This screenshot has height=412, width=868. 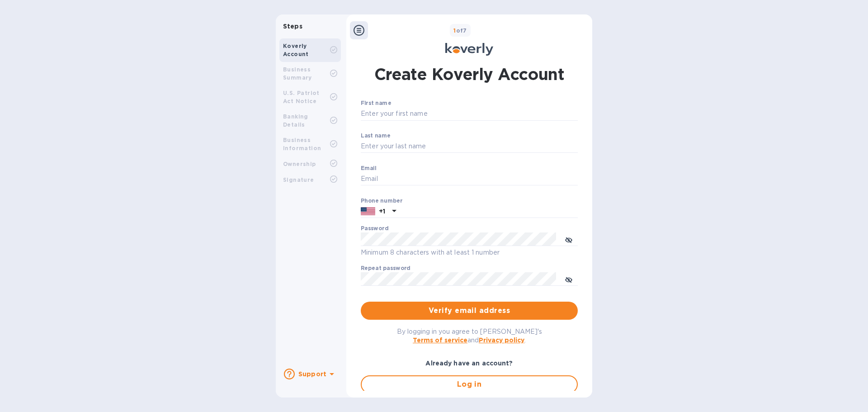 What do you see at coordinates (374, 229) in the screenshot?
I see `label: Password` at bounding box center [374, 229].